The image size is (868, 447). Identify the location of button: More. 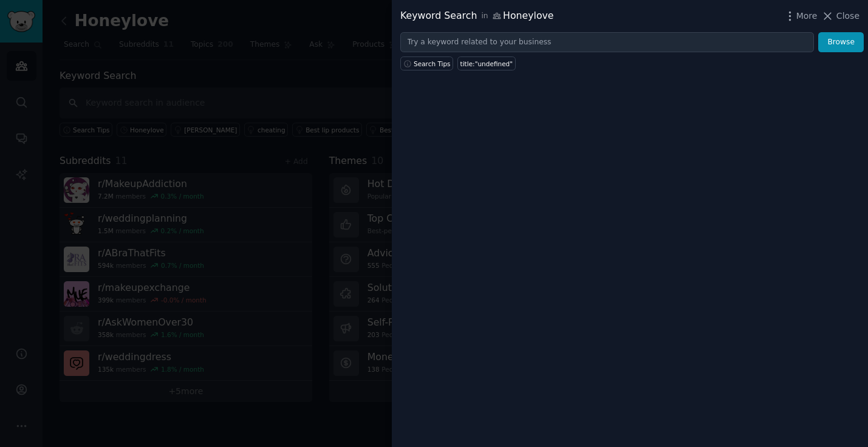
(800, 16).